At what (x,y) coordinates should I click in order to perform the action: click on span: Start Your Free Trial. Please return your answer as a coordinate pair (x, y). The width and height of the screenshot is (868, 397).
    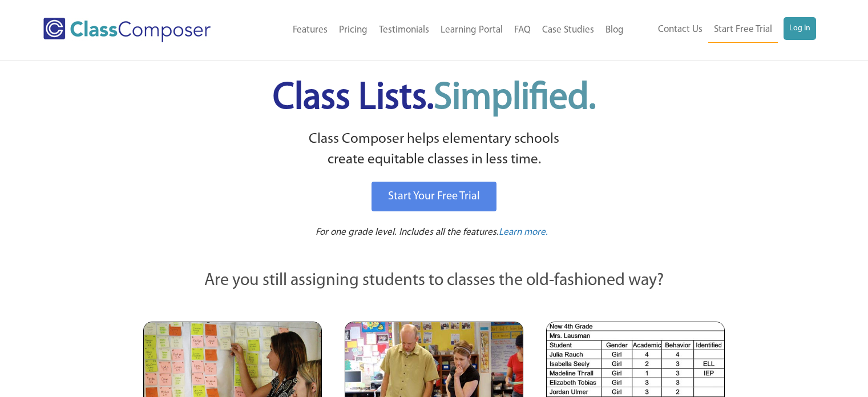
    Looking at the image, I should click on (434, 196).